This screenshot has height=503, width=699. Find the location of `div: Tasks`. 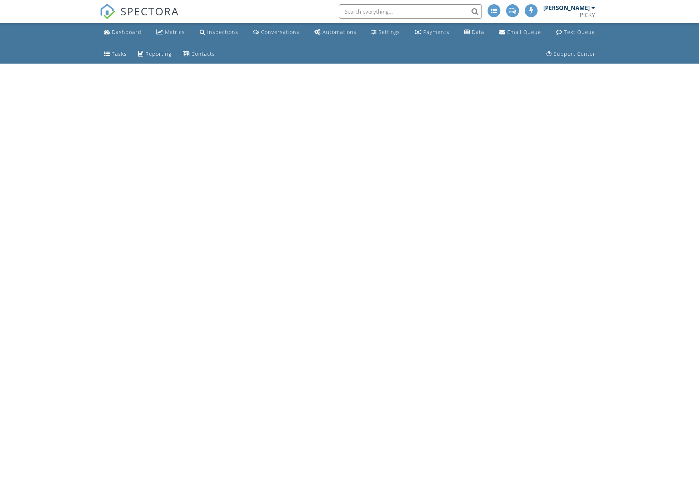

div: Tasks is located at coordinates (119, 54).